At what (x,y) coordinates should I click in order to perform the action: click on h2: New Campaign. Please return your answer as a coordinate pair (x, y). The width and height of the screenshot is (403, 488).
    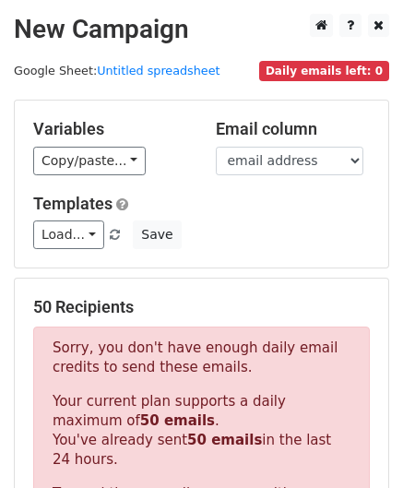
    Looking at the image, I should click on (201, 30).